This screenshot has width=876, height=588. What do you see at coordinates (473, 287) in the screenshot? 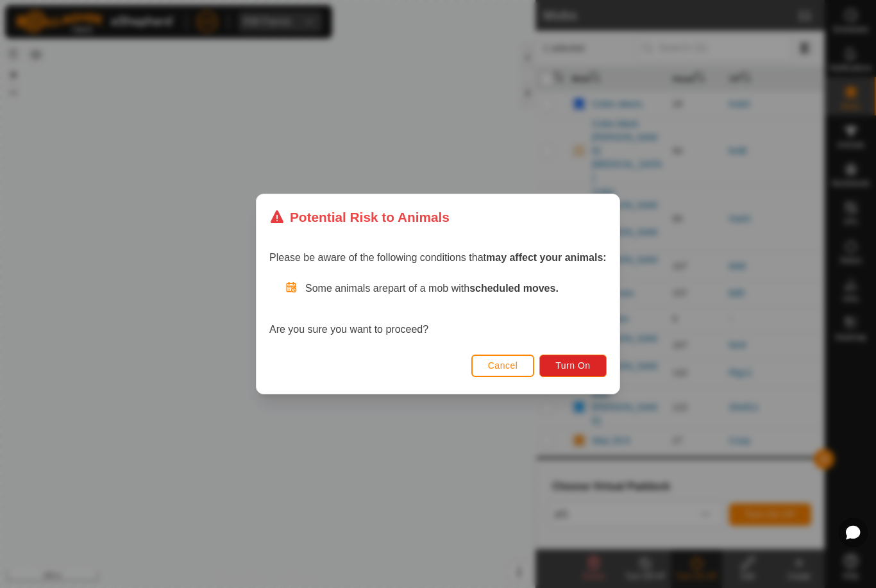
I see `span: part of a mob with` at bounding box center [473, 287].